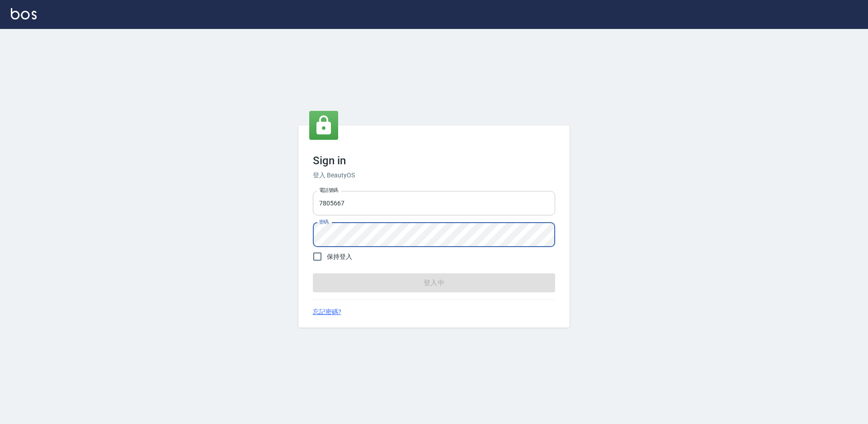 The height and width of the screenshot is (424, 868). I want to click on h3: Sign in, so click(434, 161).